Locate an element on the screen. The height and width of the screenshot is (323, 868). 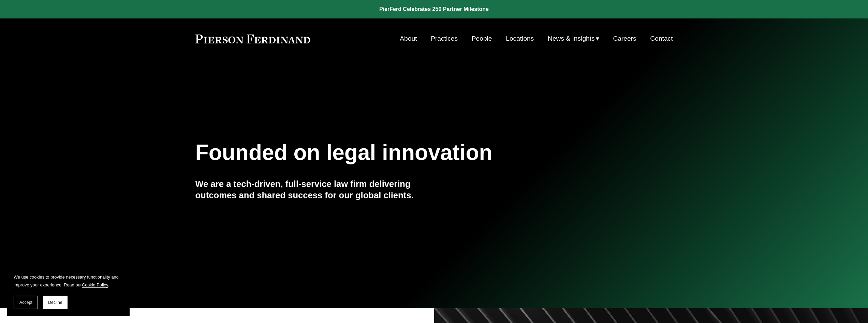
a: About is located at coordinates (408, 39).